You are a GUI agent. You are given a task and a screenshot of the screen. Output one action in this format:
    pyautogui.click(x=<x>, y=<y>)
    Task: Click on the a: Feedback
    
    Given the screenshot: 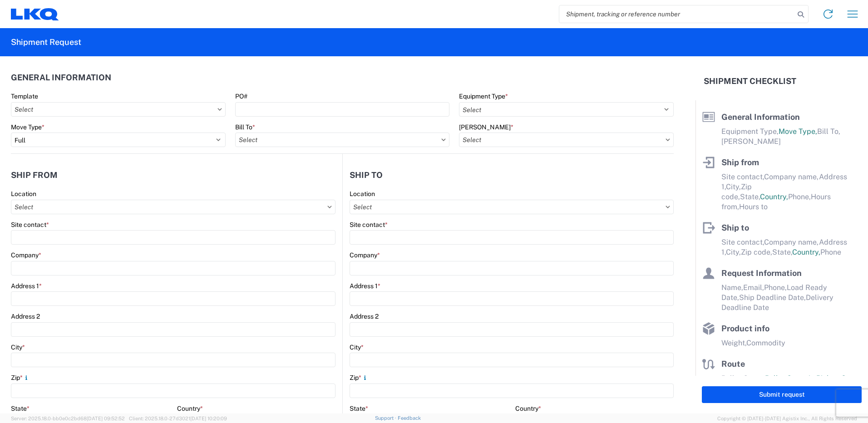 What is the action you would take?
    pyautogui.click(x=409, y=418)
    